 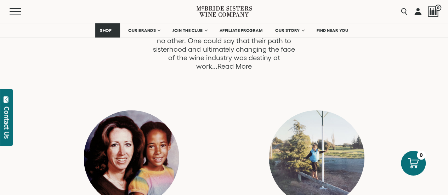 What do you see at coordinates (142, 30) in the screenshot?
I see `span: OUR BRANDS` at bounding box center [142, 30].